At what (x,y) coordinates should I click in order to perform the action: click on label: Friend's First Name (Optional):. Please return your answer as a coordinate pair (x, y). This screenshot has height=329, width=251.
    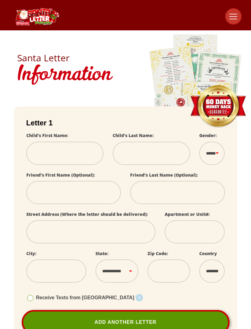
    Looking at the image, I should click on (61, 175).